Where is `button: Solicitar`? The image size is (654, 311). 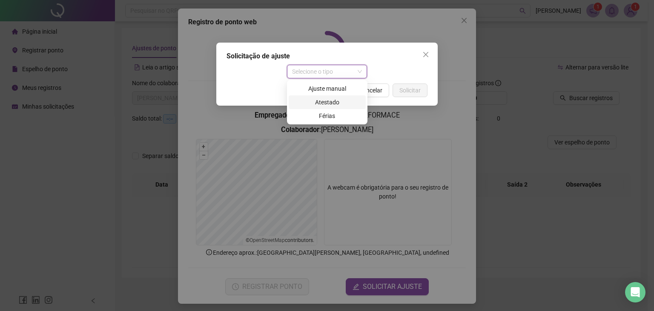 button: Solicitar is located at coordinates (410, 90).